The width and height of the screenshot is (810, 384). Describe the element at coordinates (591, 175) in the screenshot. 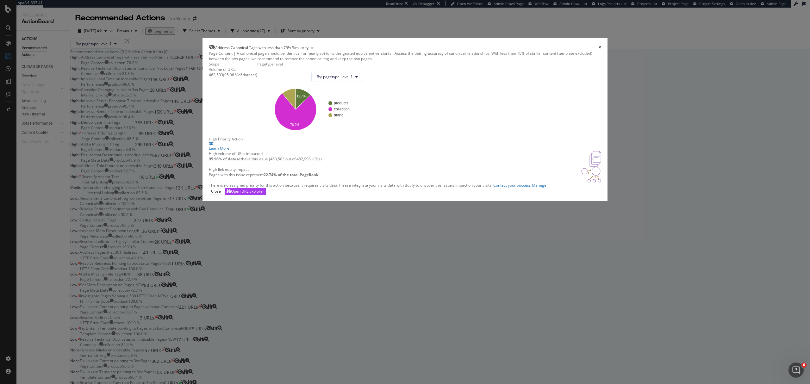

I see `img: DDxVyA23.png` at that location.